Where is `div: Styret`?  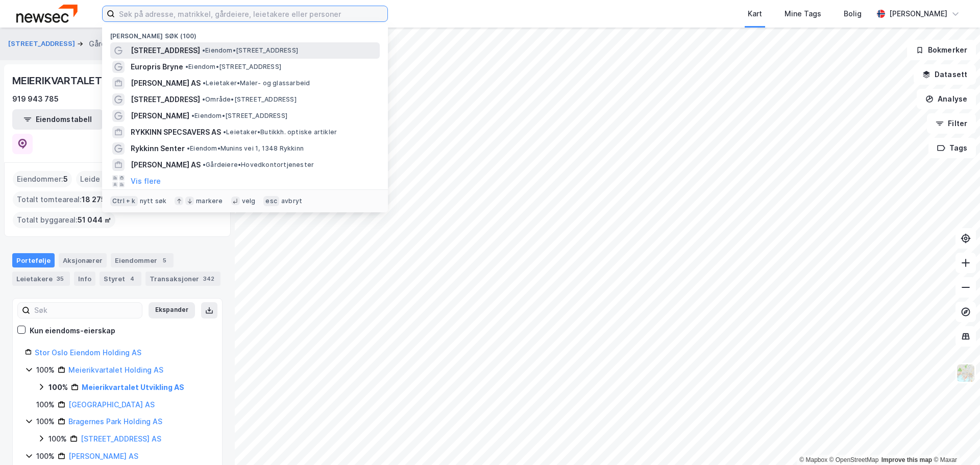 div: Styret is located at coordinates (121, 279).